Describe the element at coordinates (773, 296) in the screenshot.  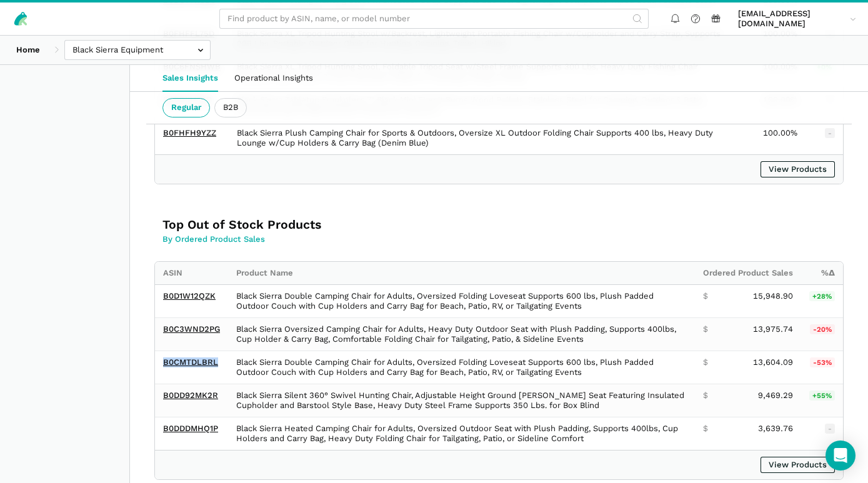
I see `span: 15,948.90` at that location.